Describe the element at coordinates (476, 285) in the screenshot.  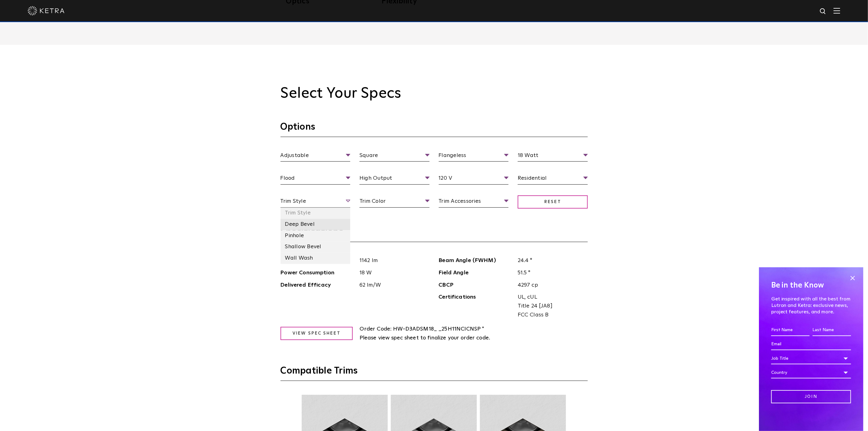
I see `span: CBCP` at that location.